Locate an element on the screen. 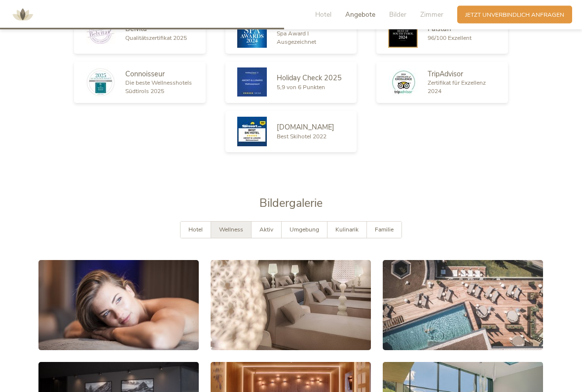 This screenshot has height=392, width=582. span: Wellness is located at coordinates (231, 230).